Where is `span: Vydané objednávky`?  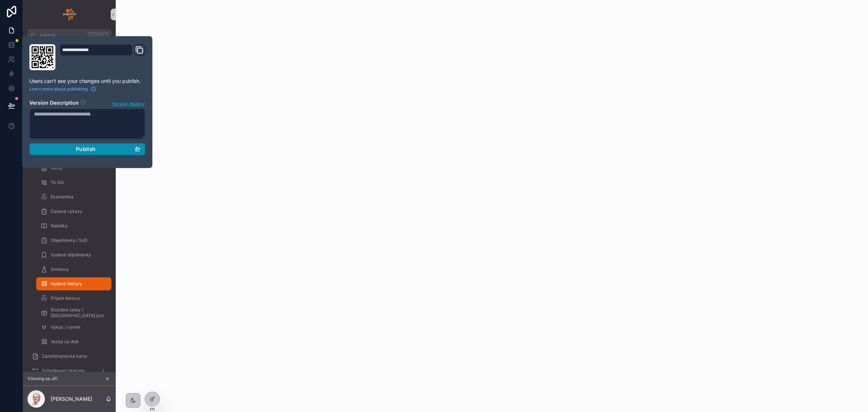 span: Vydané objednávky is located at coordinates (71, 255).